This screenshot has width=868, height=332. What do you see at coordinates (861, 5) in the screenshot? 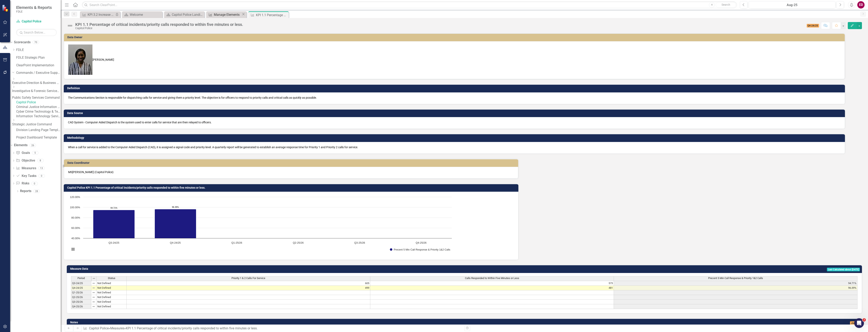
I see `div: ED` at bounding box center [861, 5].